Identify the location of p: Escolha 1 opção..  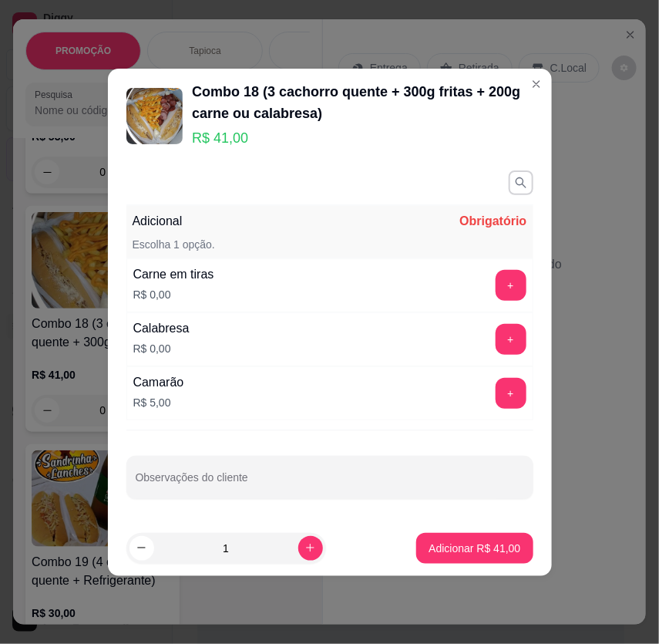
(174, 244).